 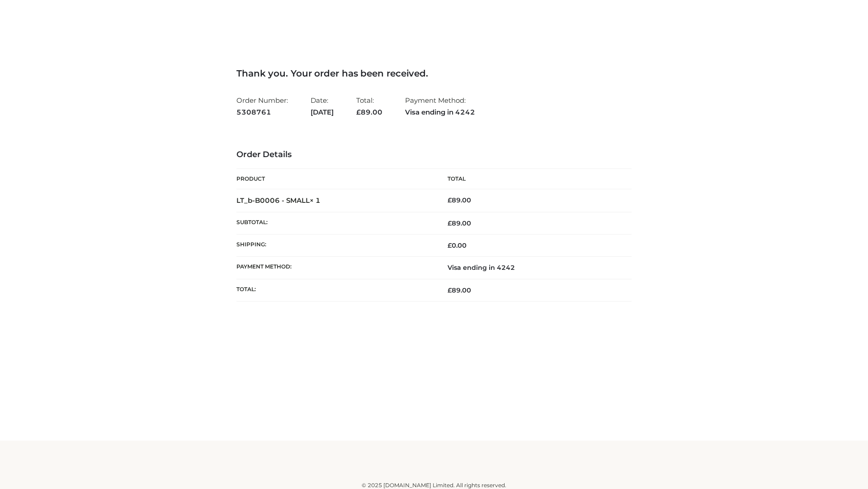 What do you see at coordinates (262, 106) in the screenshot?
I see `li: Order Number:` at bounding box center [262, 106].